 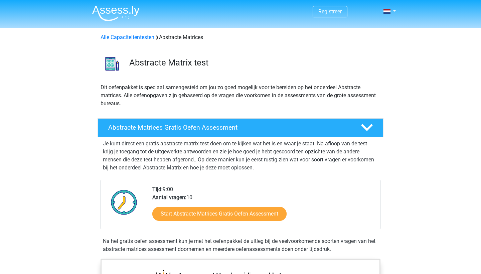 I want to click on div: Abstracte Matrices, so click(x=240, y=37).